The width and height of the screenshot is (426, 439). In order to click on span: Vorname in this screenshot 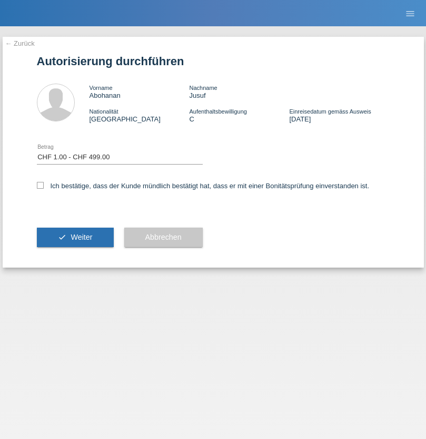, I will do `click(101, 88)`.